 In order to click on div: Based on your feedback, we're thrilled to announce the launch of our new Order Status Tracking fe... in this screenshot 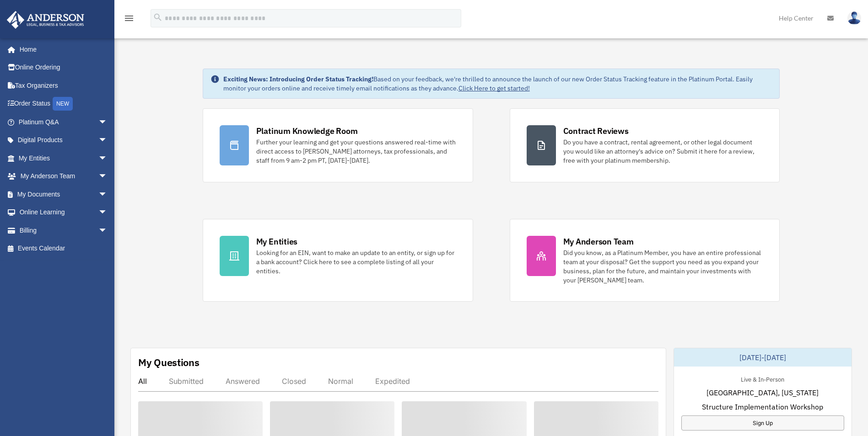, I will do `click(498, 83)`.